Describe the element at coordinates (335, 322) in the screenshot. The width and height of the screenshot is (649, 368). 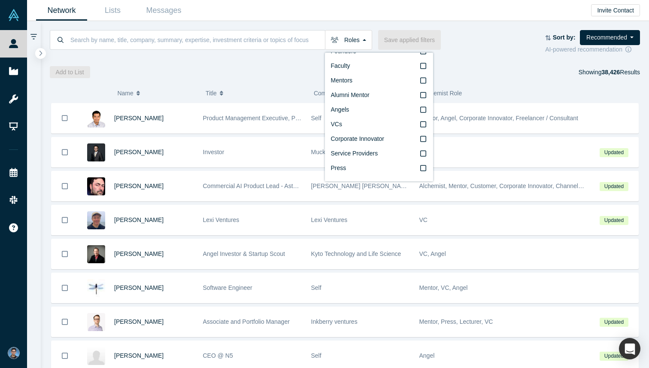
I see `span: Inkberry ventures` at that location.